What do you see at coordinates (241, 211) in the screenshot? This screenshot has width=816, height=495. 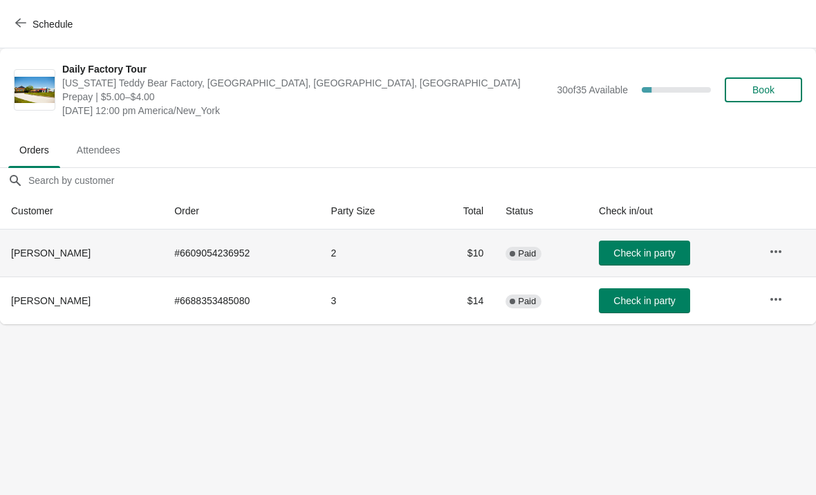 I see `th: Order` at bounding box center [241, 211].